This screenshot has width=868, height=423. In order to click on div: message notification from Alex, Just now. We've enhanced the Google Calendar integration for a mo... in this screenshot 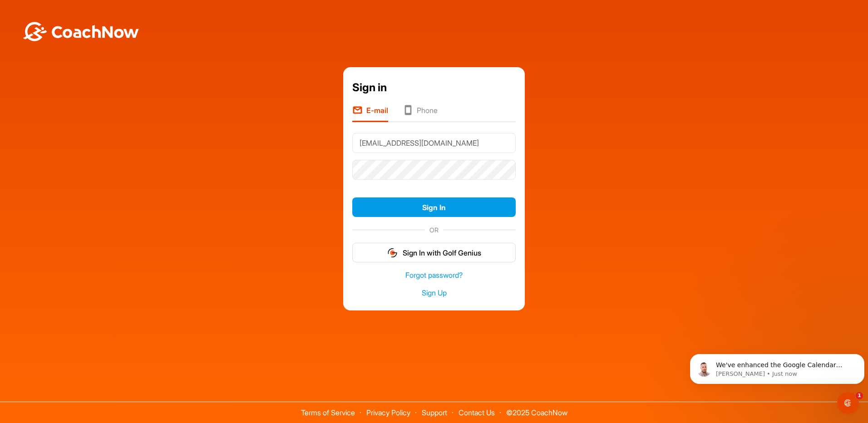, I will do `click(91, 34)`.